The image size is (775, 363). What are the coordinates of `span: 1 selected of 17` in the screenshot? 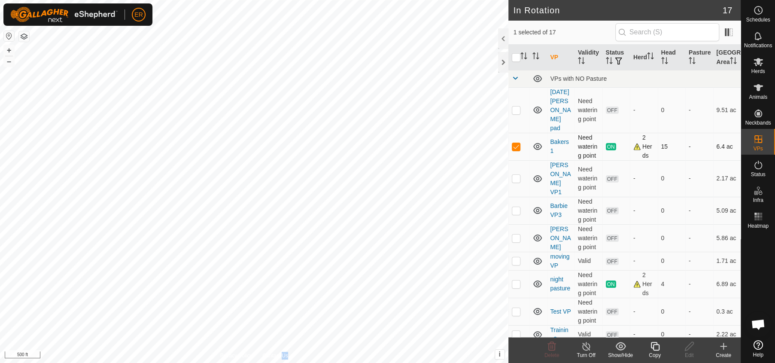 It's located at (564, 32).